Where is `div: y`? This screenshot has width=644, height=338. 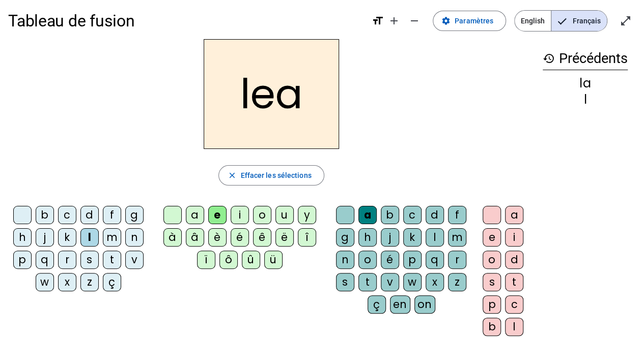
div: y is located at coordinates (307, 215).